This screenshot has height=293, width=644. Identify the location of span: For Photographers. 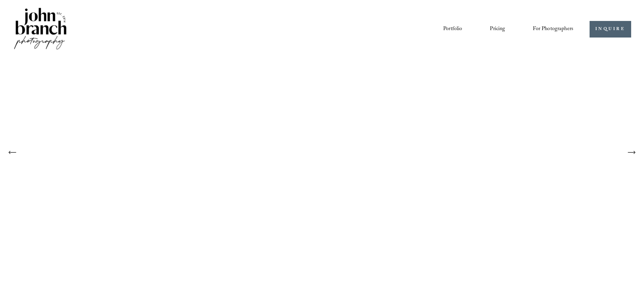
(553, 29).